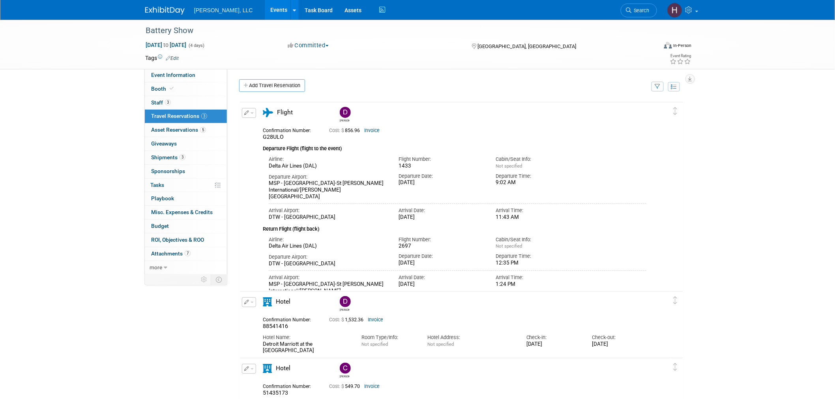 This screenshot has width=835, height=399. I want to click on div: Cabin/Seat Info:, so click(539, 159).